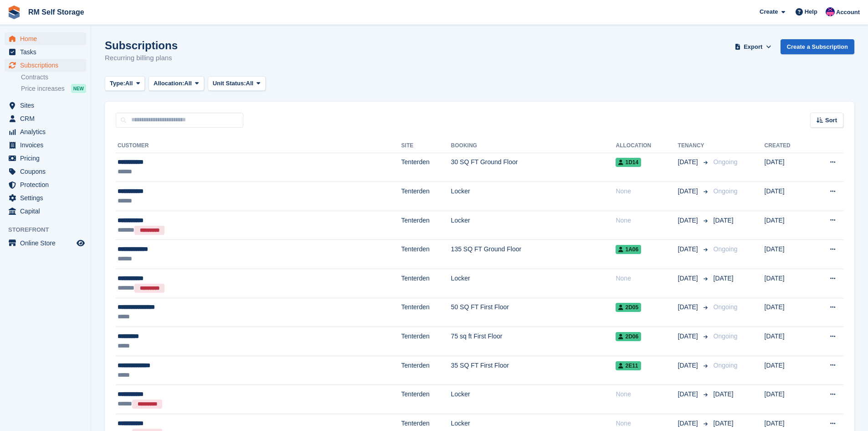 The width and height of the screenshot is (868, 431). I want to click on td: 135 SQ FT Ground Floor, so click(534, 254).